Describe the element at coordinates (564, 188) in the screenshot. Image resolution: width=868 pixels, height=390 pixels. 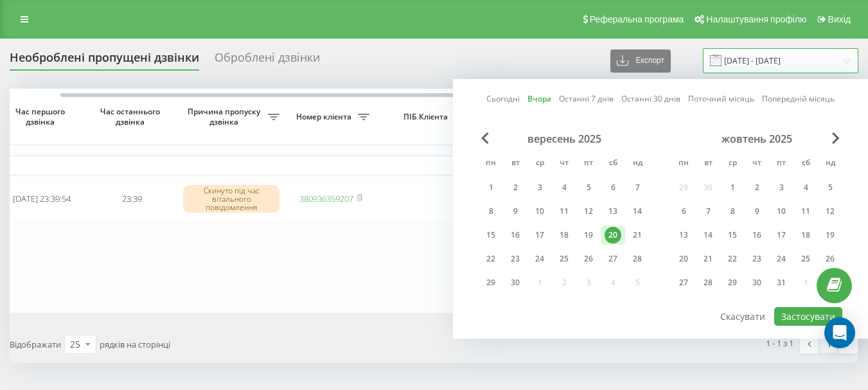
I see `div: 4` at that location.